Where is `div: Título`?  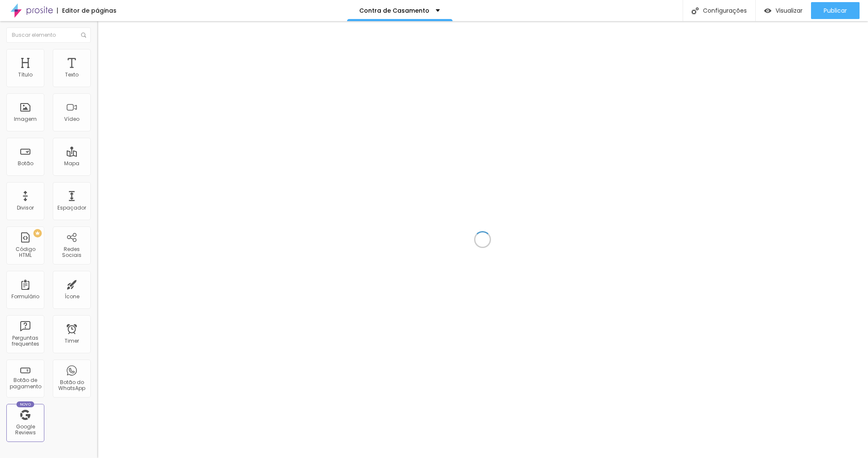 div: Título is located at coordinates (26, 75).